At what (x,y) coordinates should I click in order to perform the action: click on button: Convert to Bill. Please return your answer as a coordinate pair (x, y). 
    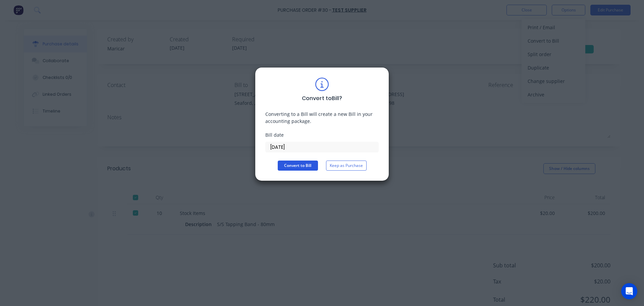
    Looking at the image, I should click on (298, 165).